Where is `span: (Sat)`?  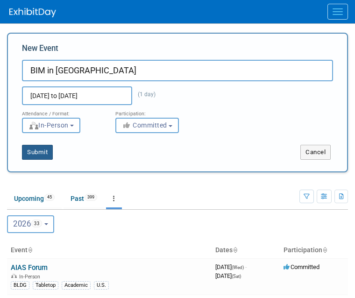 span: (Sat) is located at coordinates (236, 276).